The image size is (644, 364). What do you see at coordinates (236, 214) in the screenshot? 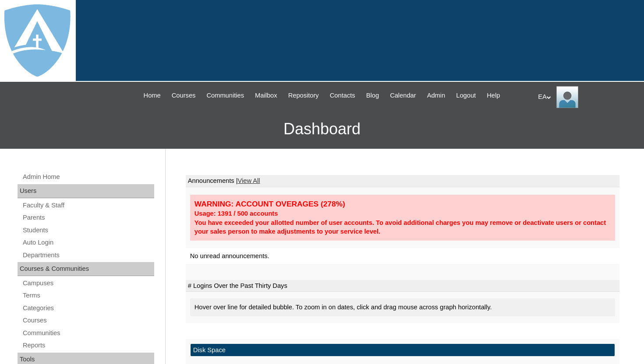
I see `strong: Usage: 1391 / 500 accounts` at bounding box center [236, 214].